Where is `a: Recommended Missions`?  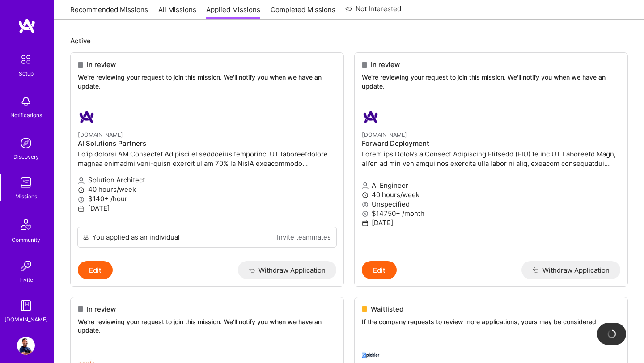 a: Recommended Missions is located at coordinates (109, 12).